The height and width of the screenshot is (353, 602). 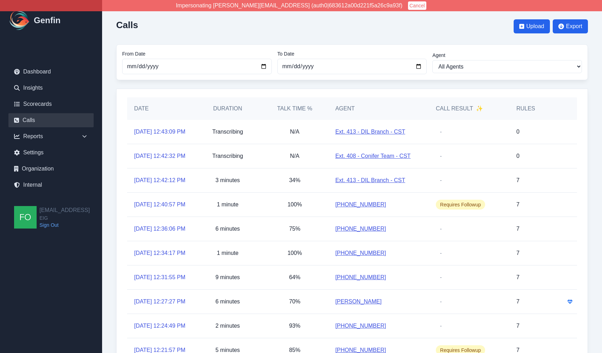 I want to click on p: 64%, so click(x=294, y=278).